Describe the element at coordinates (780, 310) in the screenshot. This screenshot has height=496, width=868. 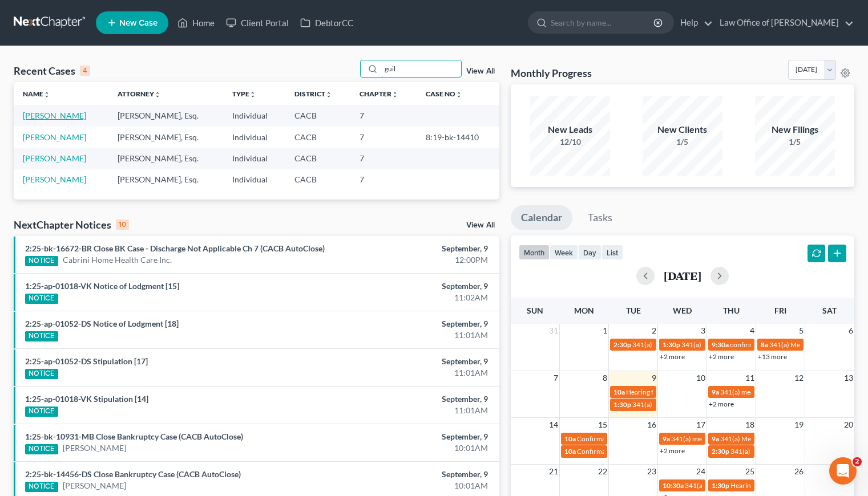
I see `span: Fri` at that location.